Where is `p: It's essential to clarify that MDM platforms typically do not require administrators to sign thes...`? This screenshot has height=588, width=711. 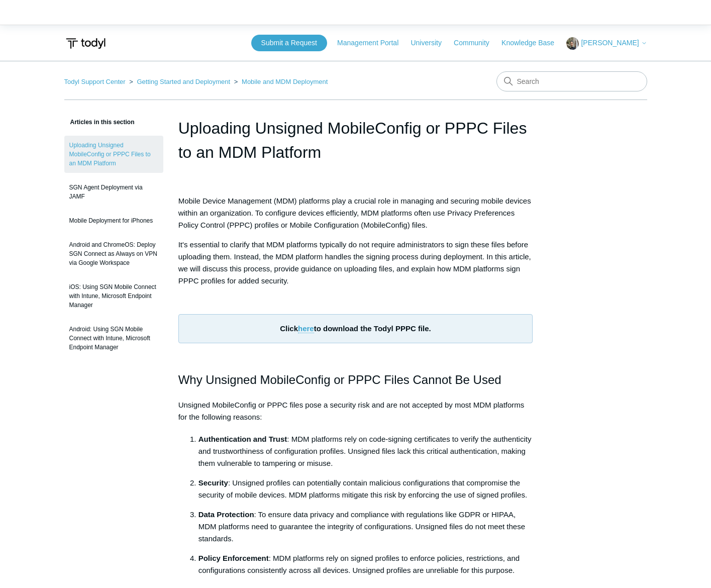
p: It's essential to clarify that MDM platforms typically do not require administrators to sign thes... is located at coordinates (356, 263).